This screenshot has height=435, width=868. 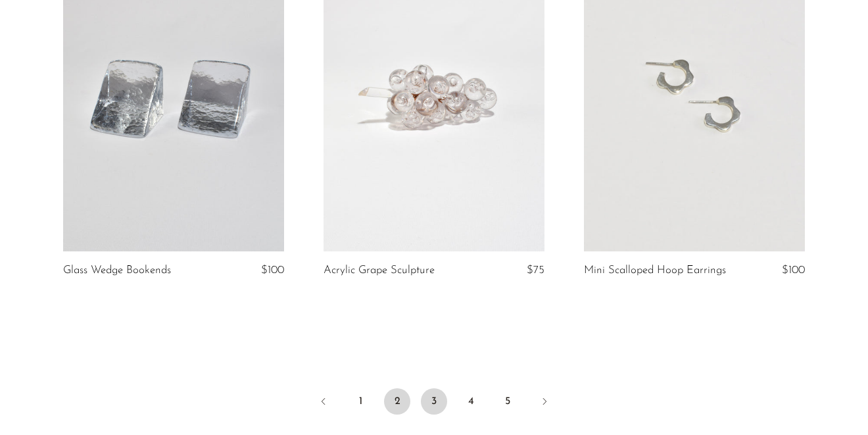 I want to click on a: 3, so click(x=434, y=401).